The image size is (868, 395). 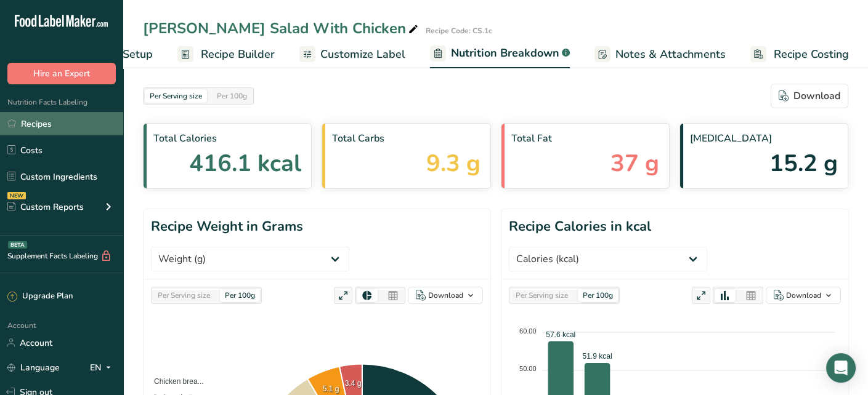 I want to click on a: Recipe Builder, so click(x=226, y=55).